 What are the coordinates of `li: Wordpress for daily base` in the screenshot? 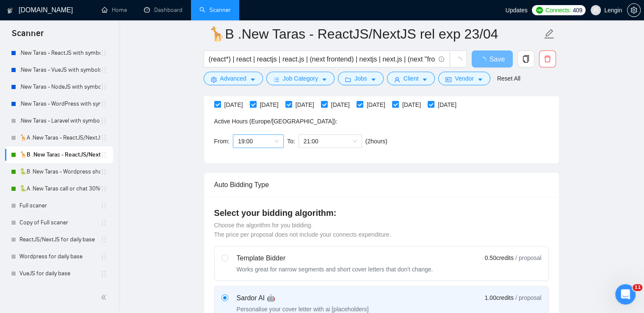 It's located at (59, 257).